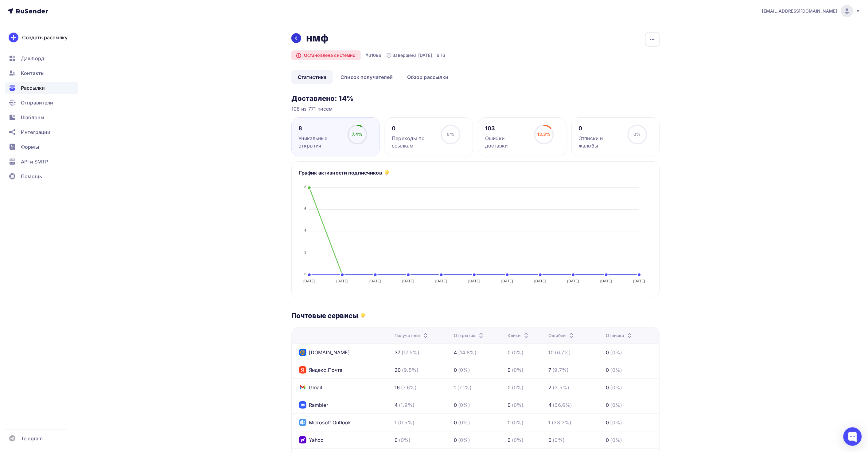 Image resolution: width=868 pixels, height=452 pixels. I want to click on a: Формы, so click(42, 147).